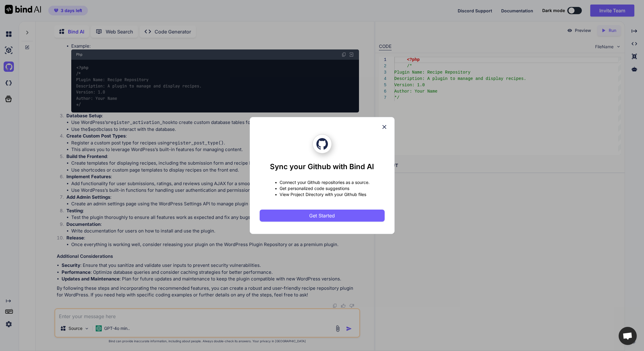 This screenshot has width=644, height=351. What do you see at coordinates (322, 167) in the screenshot?
I see `h1: Sync your Github with Bind AI` at bounding box center [322, 167].